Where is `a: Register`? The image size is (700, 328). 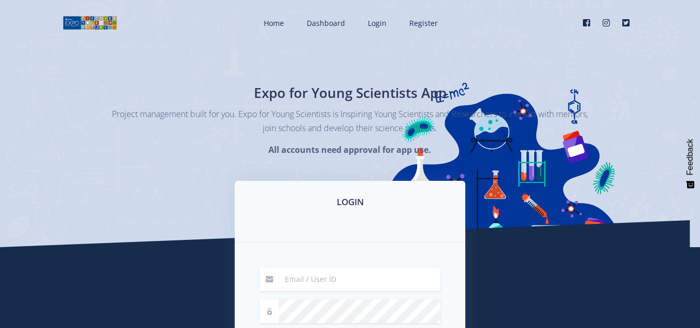
a: Register is located at coordinates (422, 23).